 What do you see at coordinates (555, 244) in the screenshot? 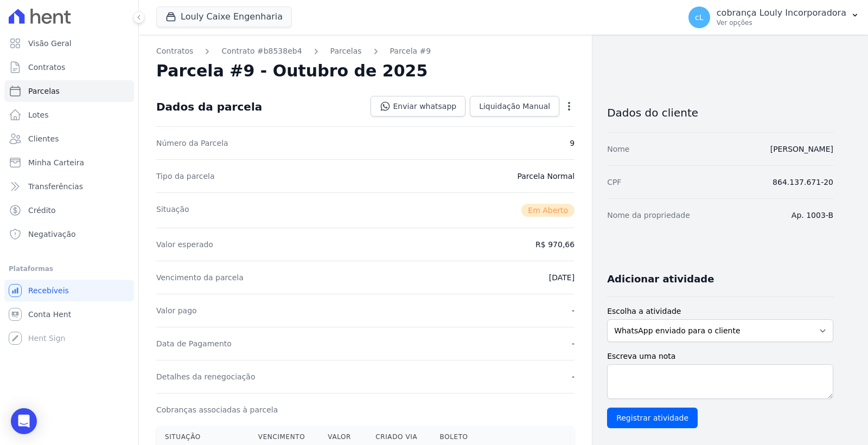
I see `dd: R$ 970,66` at bounding box center [555, 244].